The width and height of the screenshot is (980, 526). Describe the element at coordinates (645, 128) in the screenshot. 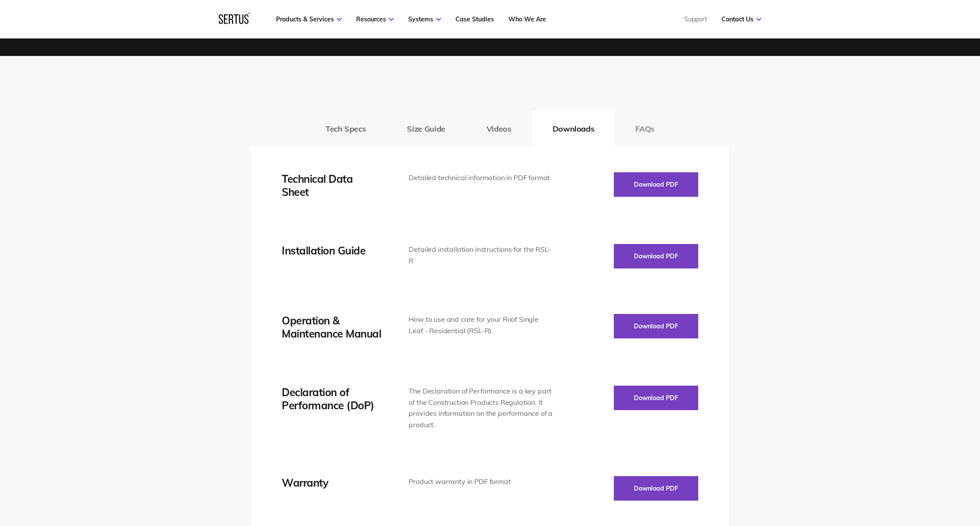

I see `button: FAQs` at that location.